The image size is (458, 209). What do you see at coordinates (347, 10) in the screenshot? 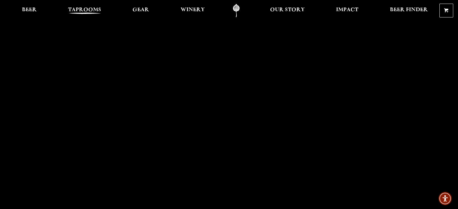
I see `span: Impact` at bounding box center [347, 10].